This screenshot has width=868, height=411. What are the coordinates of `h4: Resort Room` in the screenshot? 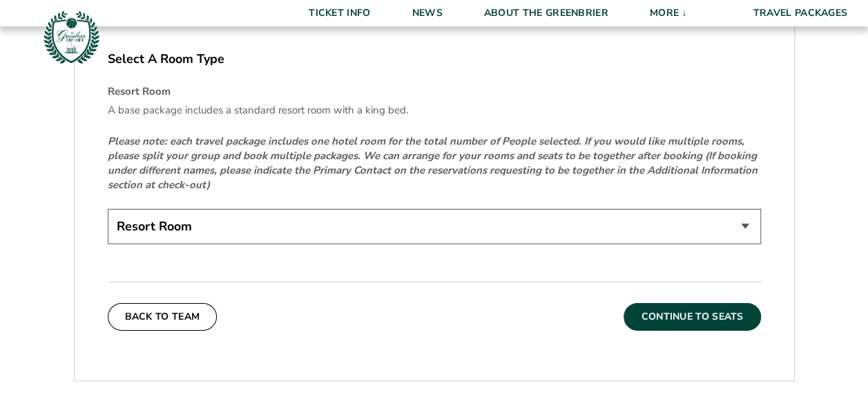 It's located at (435, 91).